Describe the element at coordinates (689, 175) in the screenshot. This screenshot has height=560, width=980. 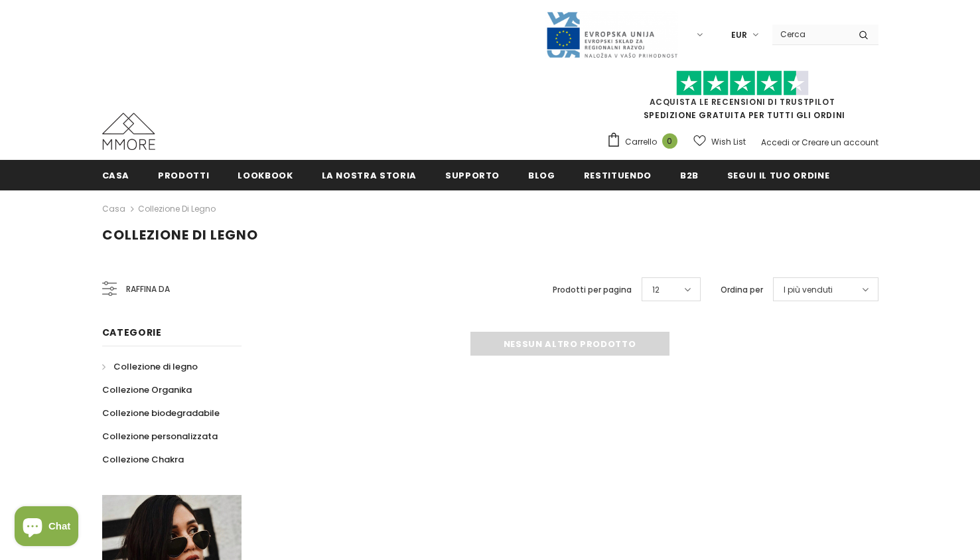
I see `span: B2B` at that location.